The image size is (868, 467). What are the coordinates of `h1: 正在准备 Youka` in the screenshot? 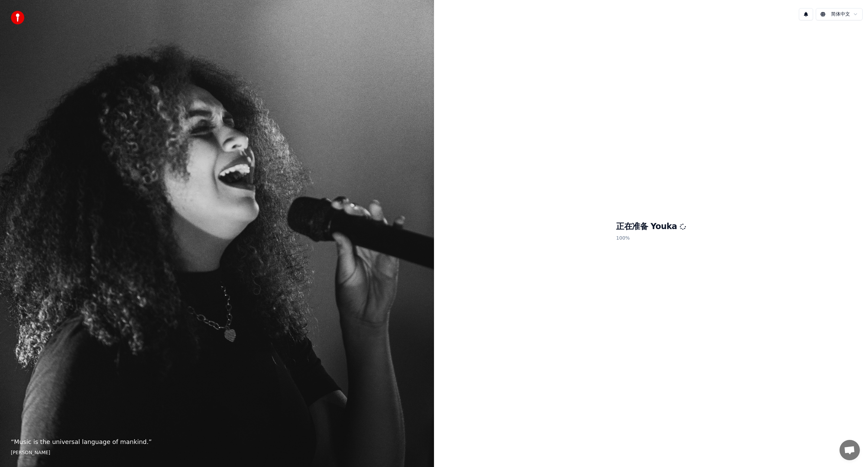 It's located at (651, 226).